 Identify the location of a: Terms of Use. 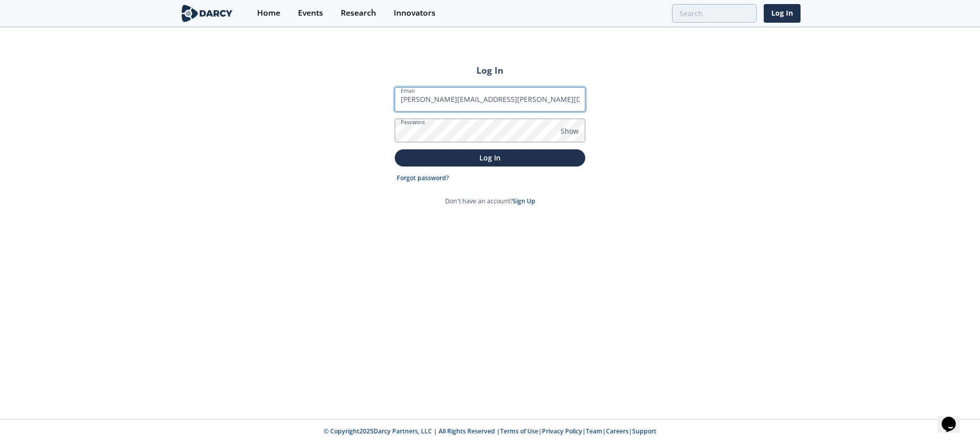
(520, 430).